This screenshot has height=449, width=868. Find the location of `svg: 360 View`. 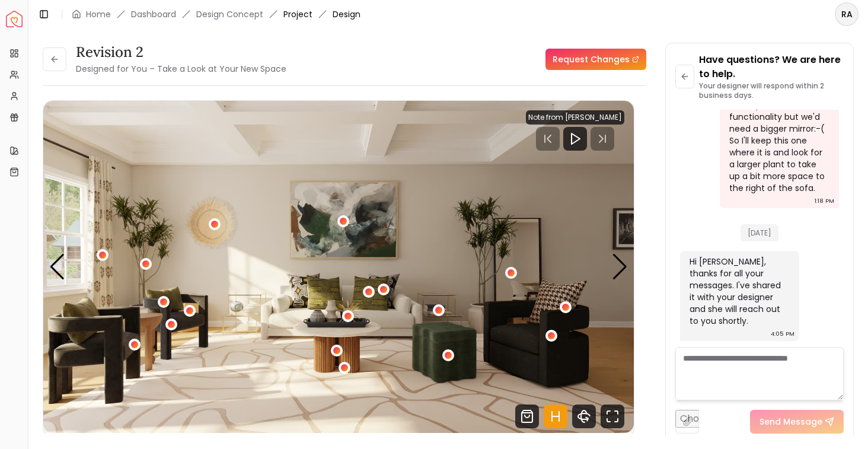

svg: 360 View is located at coordinates (584, 416).